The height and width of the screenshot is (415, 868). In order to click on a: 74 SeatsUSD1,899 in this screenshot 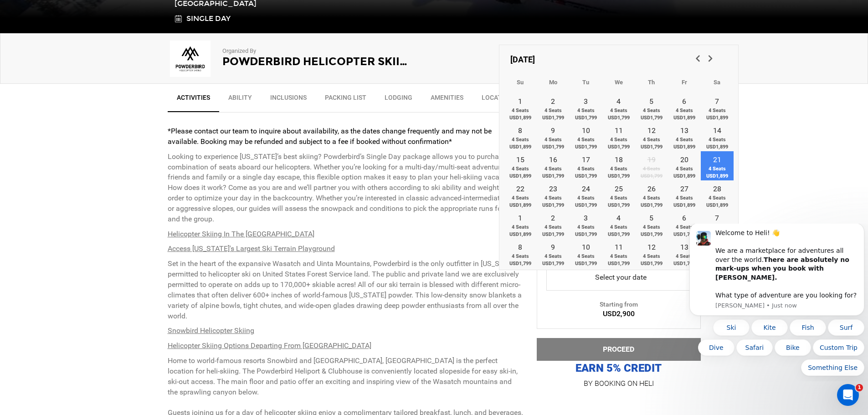, I will do `click(718, 108)`.